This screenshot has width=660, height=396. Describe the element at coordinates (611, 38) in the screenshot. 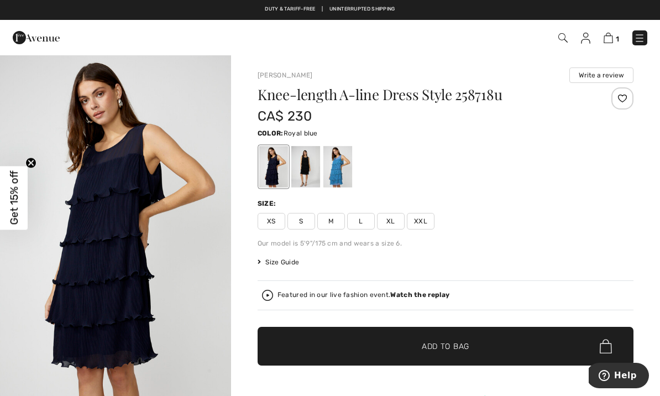

I see `a: 1` at that location.